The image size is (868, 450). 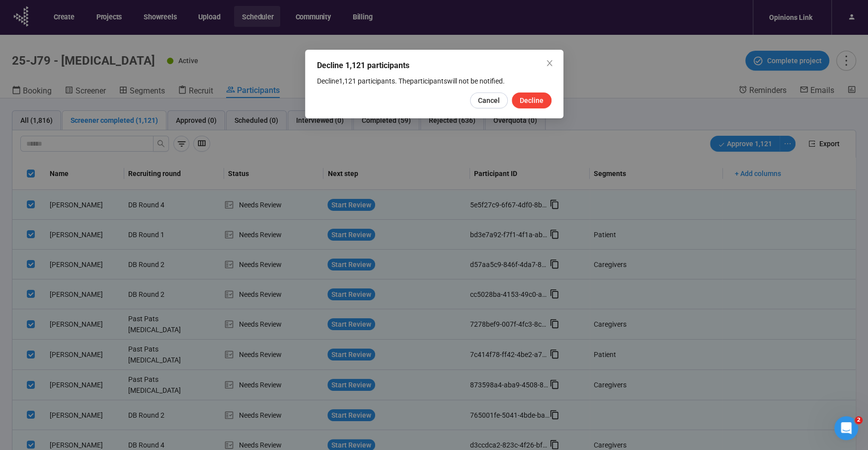 What do you see at coordinates (550, 64) in the screenshot?
I see `button: Close` at bounding box center [550, 64].